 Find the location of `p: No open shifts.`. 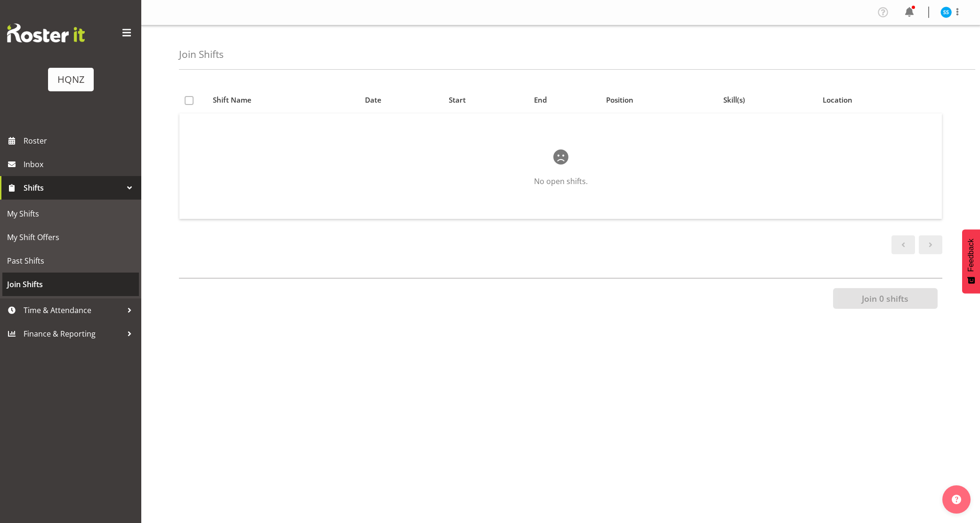

p: No open shifts. is located at coordinates (561, 181).